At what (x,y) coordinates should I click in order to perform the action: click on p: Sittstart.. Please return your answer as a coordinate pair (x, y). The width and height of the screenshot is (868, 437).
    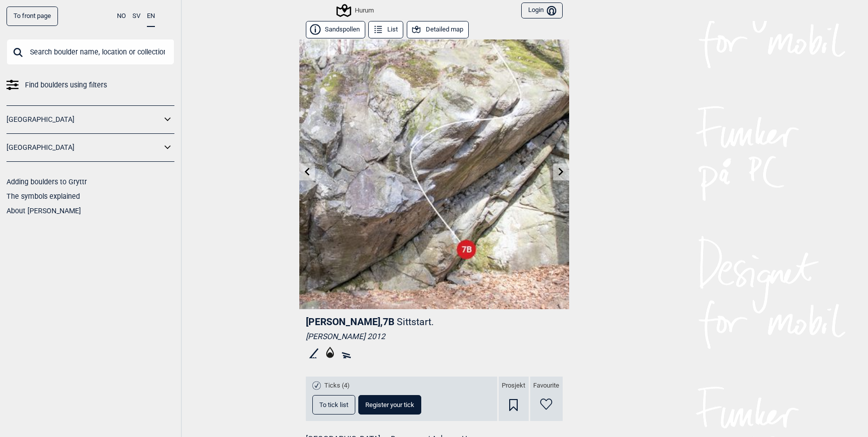
    Looking at the image, I should click on (415, 321).